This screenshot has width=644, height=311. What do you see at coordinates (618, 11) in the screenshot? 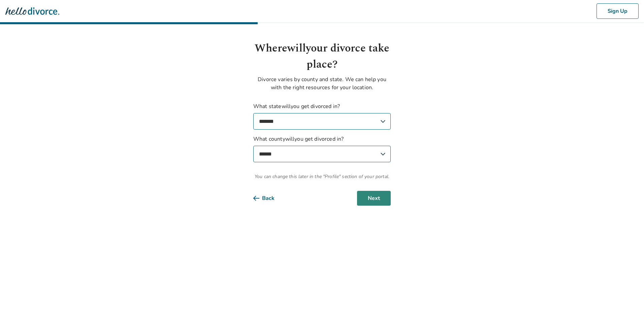
I see `button: Sign Up` at bounding box center [618, 11].